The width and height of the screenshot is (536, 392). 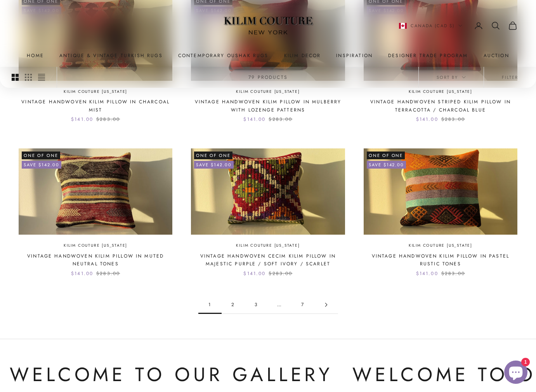 I want to click on a: Antique & Vintage Turkish Rugs, so click(x=111, y=55).